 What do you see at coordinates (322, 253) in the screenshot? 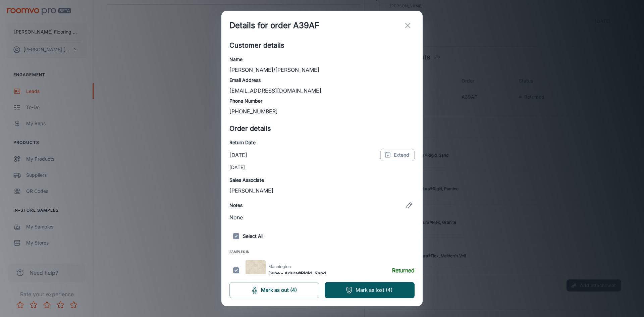
I see `span: Samples In` at bounding box center [322, 253].